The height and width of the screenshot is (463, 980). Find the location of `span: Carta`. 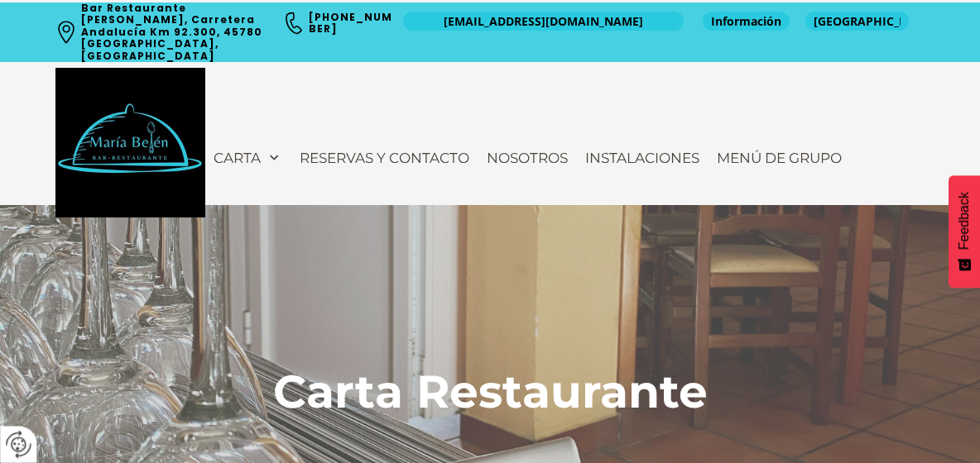

span: Carta is located at coordinates (237, 158).